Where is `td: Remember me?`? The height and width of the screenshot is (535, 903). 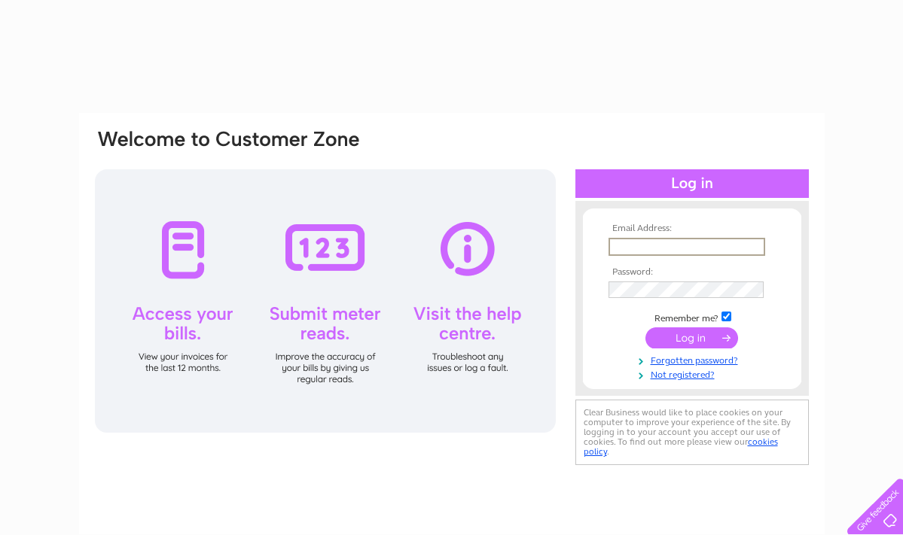 td: Remember me? is located at coordinates (692, 317).